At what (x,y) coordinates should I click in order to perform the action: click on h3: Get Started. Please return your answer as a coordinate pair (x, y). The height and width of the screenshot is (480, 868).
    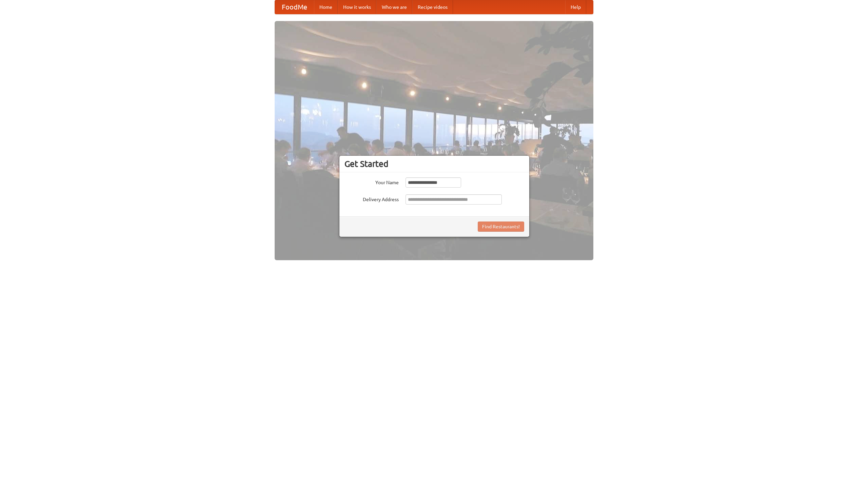
    Looking at the image, I should click on (434, 164).